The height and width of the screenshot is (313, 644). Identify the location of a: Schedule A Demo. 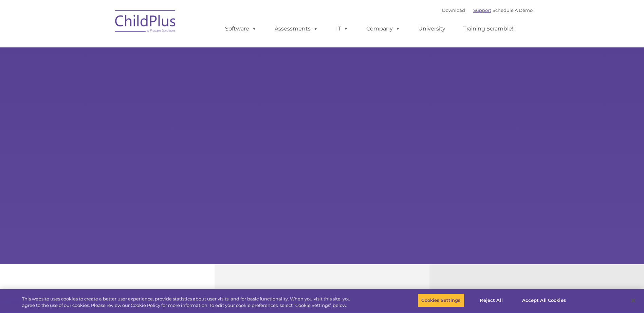
(512, 10).